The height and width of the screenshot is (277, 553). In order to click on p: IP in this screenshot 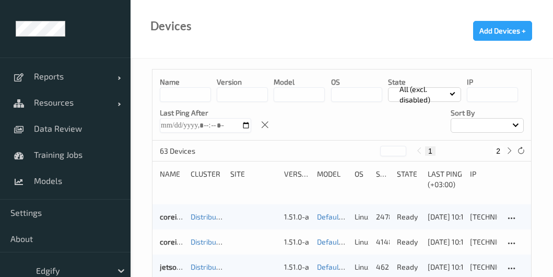, I will do `click(492, 82)`.